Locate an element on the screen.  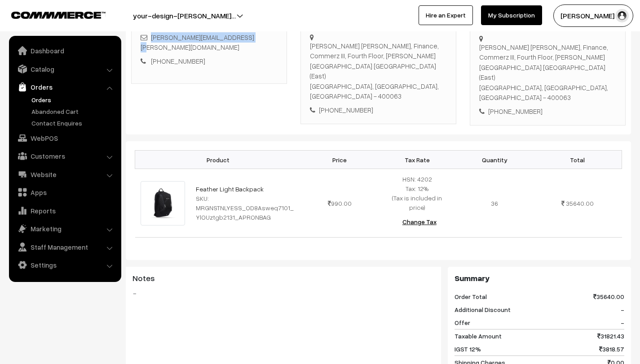
div: SKU: MRGNSTNLYESS_OD8Asweq7101_YlOUztgb2131_APRONBAG is located at coordinates (245, 207).